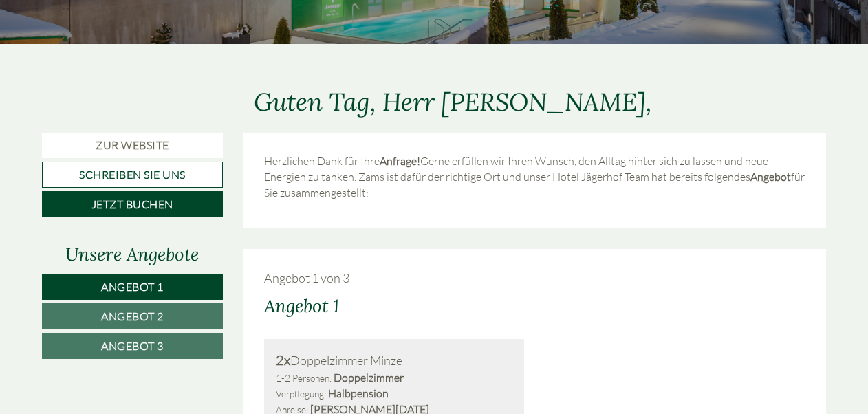 The image size is (868, 414). Describe the element at coordinates (400, 161) in the screenshot. I see `strong: Anfrage!` at that location.